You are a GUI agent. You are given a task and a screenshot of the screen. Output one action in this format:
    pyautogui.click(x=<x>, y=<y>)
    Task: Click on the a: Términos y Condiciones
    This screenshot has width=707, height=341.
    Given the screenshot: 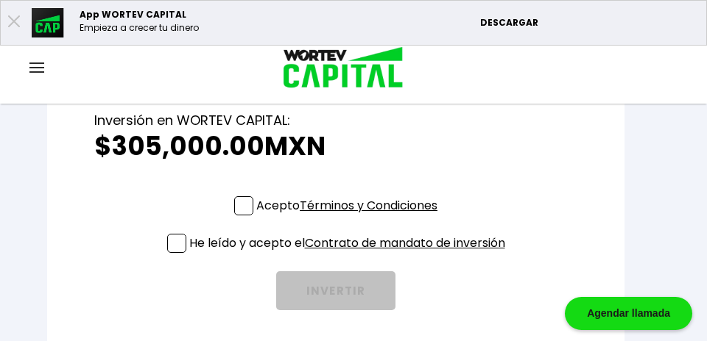 What is the action you would take?
    pyautogui.click(x=368, y=205)
    